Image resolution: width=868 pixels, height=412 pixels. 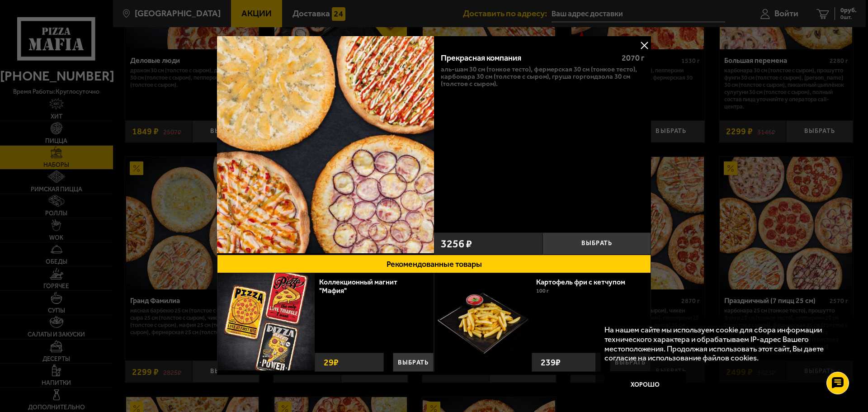 I want to click on span: 2070 г, so click(x=633, y=58).